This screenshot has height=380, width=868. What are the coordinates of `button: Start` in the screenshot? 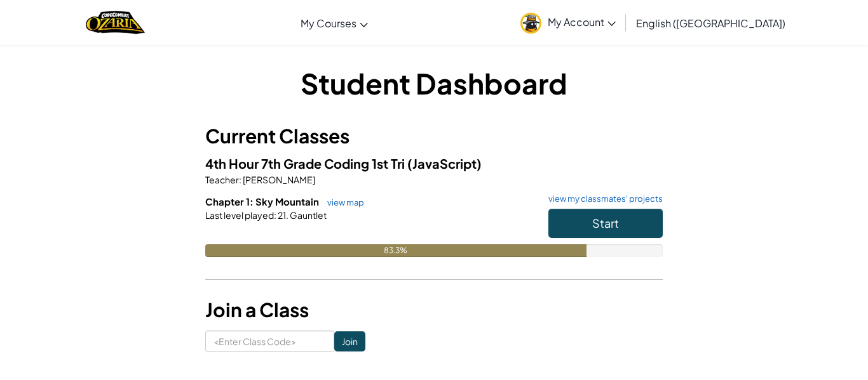 It's located at (606, 223).